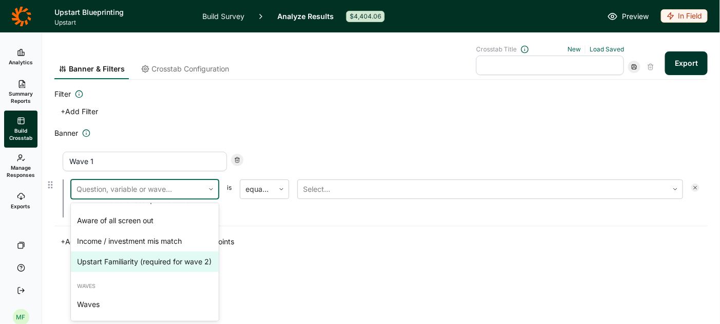  Describe the element at coordinates (628, 16) in the screenshot. I see `a: Preview` at that location.